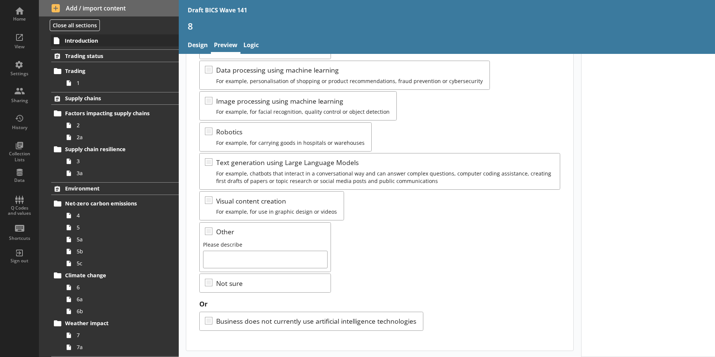 This screenshot has height=357, width=715. I want to click on a: Climate change, so click(115, 275).